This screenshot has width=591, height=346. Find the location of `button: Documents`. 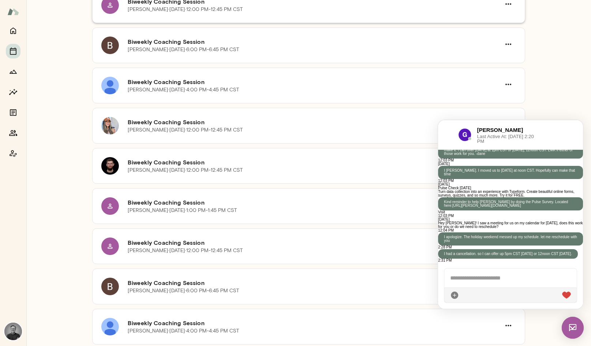

button: Documents is located at coordinates (13, 113).